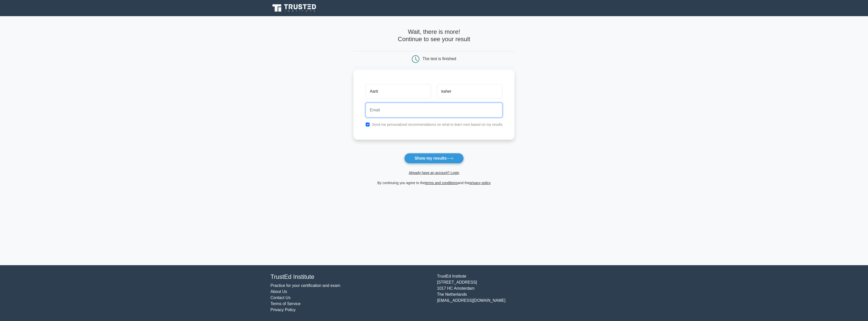 The height and width of the screenshot is (321, 868). What do you see at coordinates (286, 303) in the screenshot?
I see `a: Terms of Service` at bounding box center [286, 303].